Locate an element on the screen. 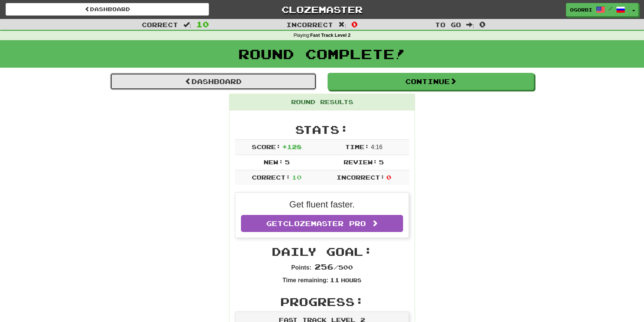  span: To go is located at coordinates (448, 24).